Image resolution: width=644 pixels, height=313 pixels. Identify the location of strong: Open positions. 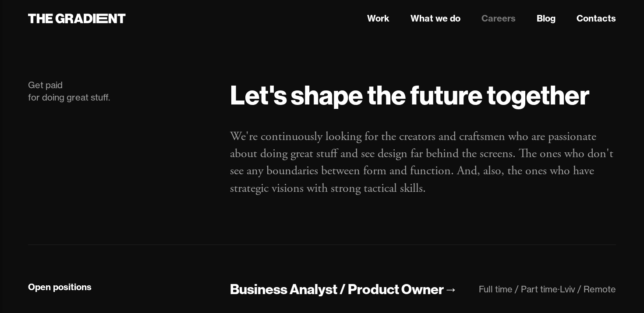
(60, 287).